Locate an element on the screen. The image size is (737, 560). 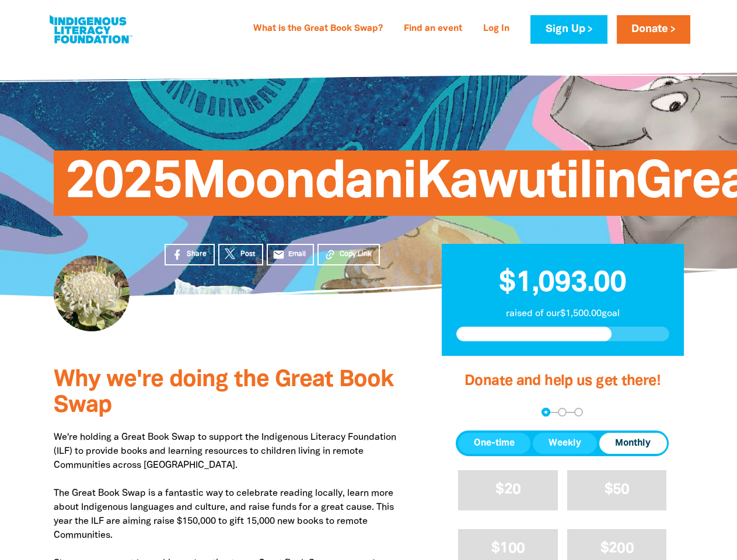
button: Navigate to step 1 of 3 to enter your donation amount is located at coordinates (546, 412).